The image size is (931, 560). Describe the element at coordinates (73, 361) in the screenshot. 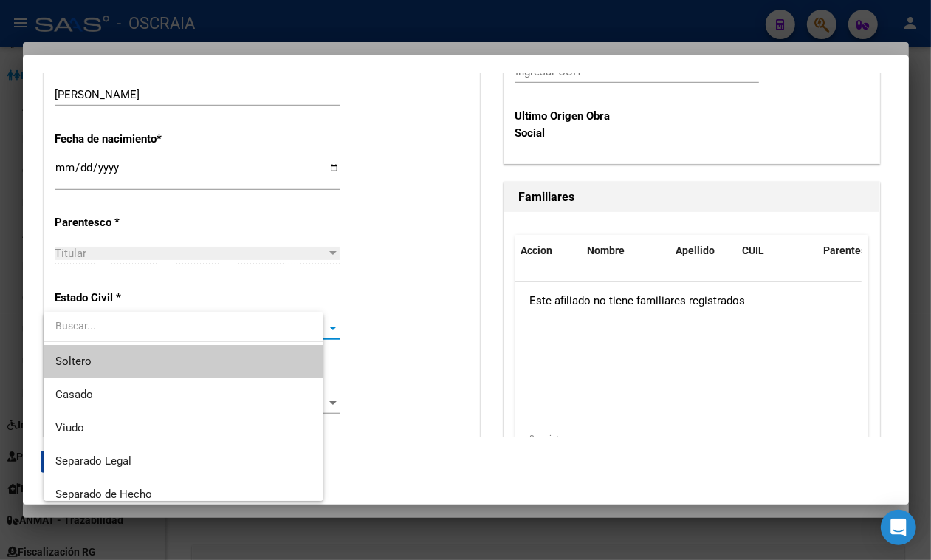

I see `span: Soltero` at that location.